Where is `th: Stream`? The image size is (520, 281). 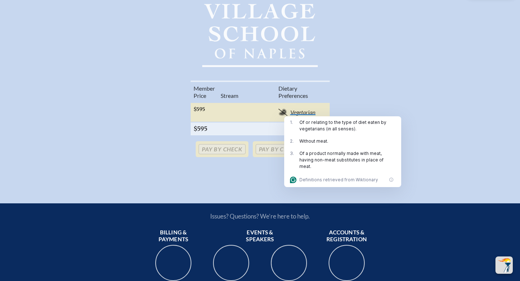 th: Stream is located at coordinates (247, 92).